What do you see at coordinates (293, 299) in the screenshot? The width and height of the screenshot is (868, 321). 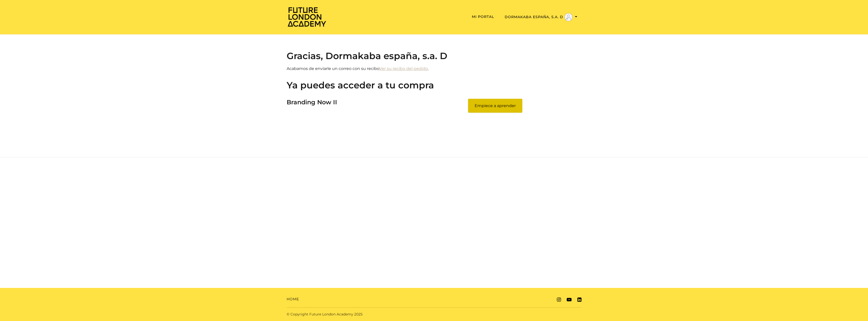 I see `a: Home` at bounding box center [293, 299].